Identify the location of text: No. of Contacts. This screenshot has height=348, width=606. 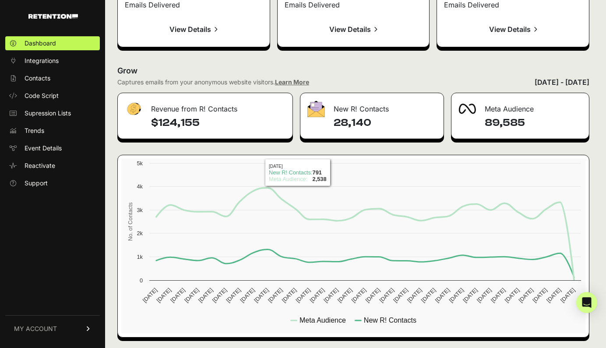
(130, 222).